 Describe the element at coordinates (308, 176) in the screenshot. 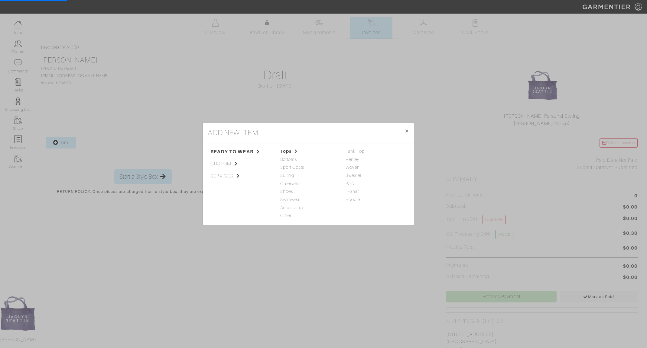

I see `span: Suiting` at that location.